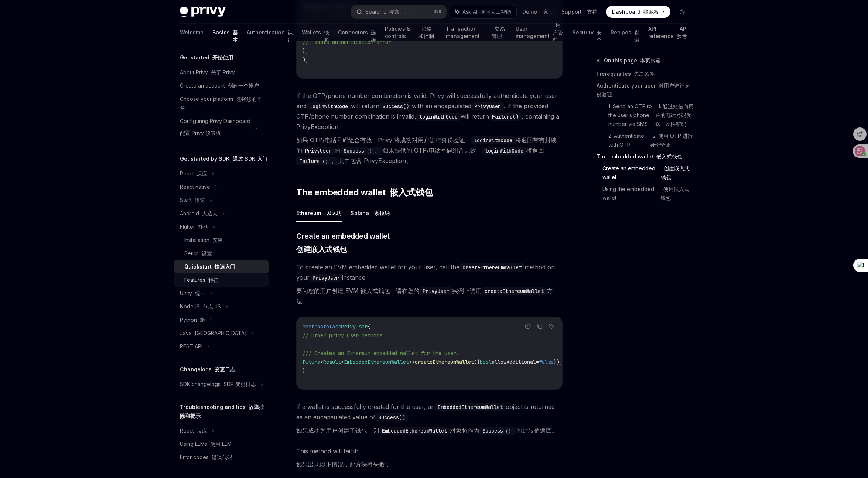 The image size is (868, 478). Describe the element at coordinates (381, 353) in the screenshot. I see `span: /// Creates an Ethereum embedded wallet for the user.` at that location.